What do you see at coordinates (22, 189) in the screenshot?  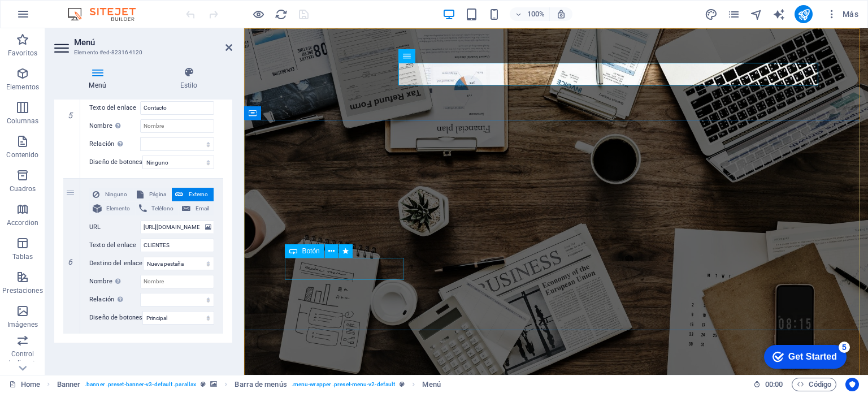 I see `p: Cuadros` at bounding box center [22, 189].